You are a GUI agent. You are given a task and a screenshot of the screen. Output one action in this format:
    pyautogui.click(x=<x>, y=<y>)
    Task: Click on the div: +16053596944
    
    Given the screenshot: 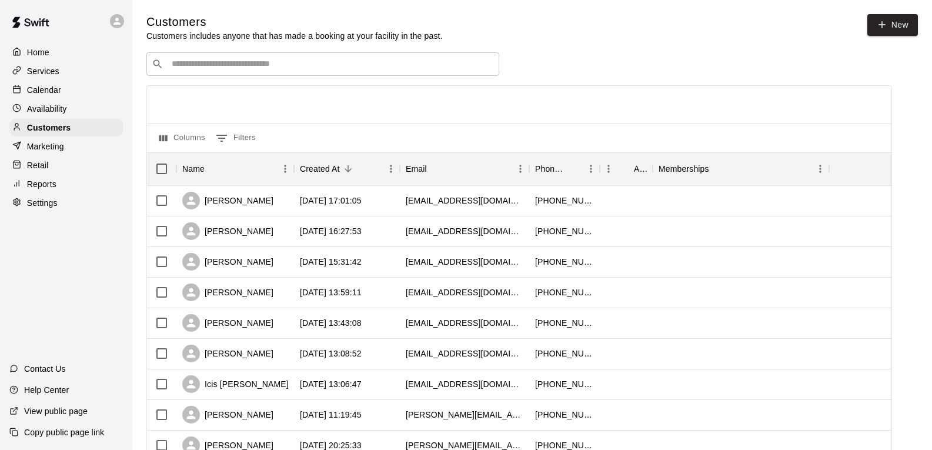 What is the action you would take?
    pyautogui.click(x=564, y=292)
    